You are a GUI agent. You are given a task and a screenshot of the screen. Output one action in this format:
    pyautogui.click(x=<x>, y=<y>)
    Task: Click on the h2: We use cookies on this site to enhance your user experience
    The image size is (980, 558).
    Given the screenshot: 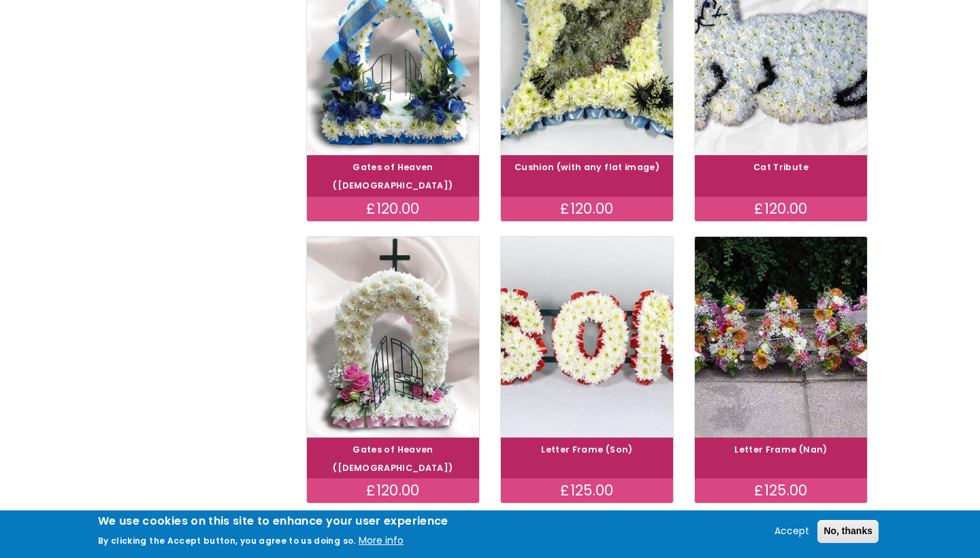 What is the action you would take?
    pyautogui.click(x=273, y=521)
    